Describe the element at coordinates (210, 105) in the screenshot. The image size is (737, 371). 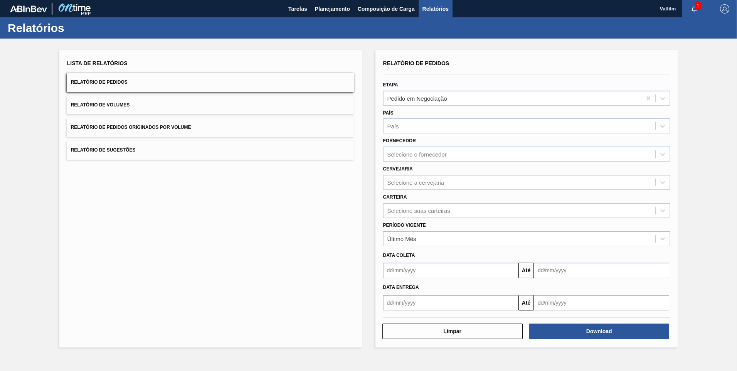
I see `button: Relatório de Volumes` at that location.